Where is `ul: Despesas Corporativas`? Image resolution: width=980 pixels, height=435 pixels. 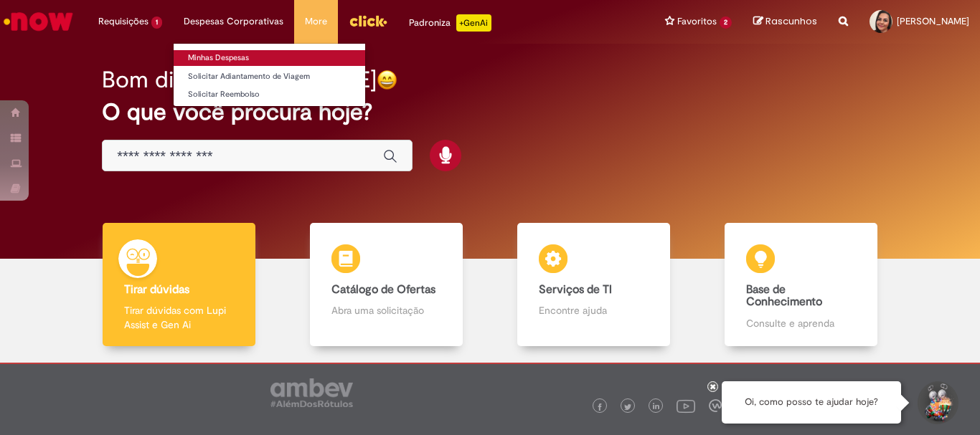 ul: Despesas Corporativas is located at coordinates (269, 74).